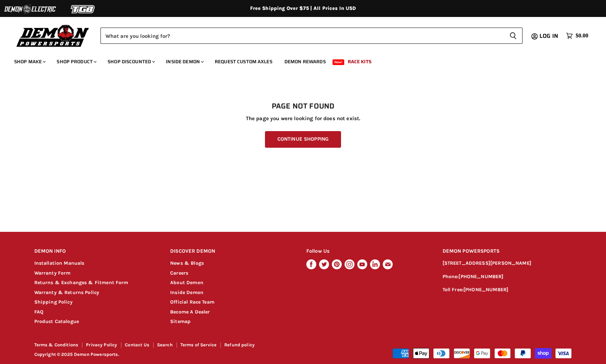 Image resolution: width=606 pixels, height=364 pixels. What do you see at coordinates (101, 345) in the screenshot?
I see `a: Privacy Policy` at bounding box center [101, 345].